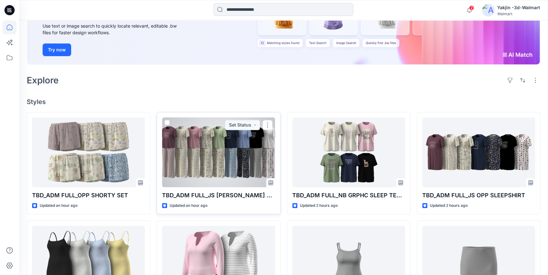  Describe the element at coordinates (88, 196) in the screenshot. I see `p: TBD_ADM FULL_OPP SHORTY SET` at that location.